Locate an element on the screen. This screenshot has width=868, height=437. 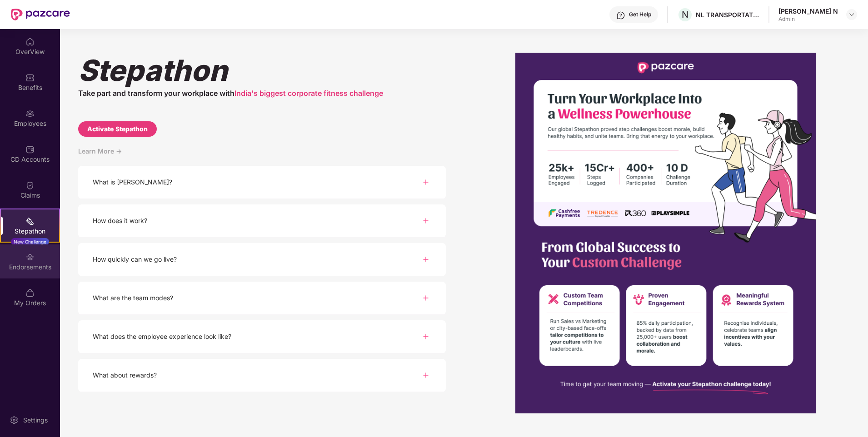
img: svg+xml;base64,PHN2ZyBpZD0iSGVscC0zMngzMiIgeG1sbnM9Imh0dHA6Ly93d3cudzMub3JnLzIwMDAvc3ZnIiB3aWR0aD... is located at coordinates (621, 16).